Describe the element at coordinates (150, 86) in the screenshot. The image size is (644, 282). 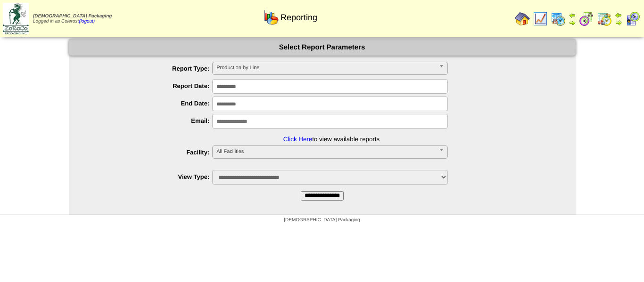
I see `label: Report Date:` at that location.